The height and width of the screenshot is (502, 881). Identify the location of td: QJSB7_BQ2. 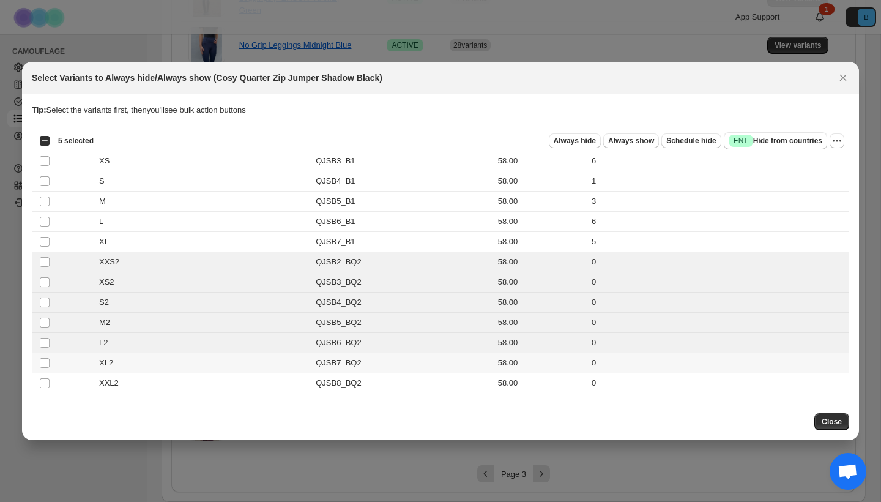
(403, 363).